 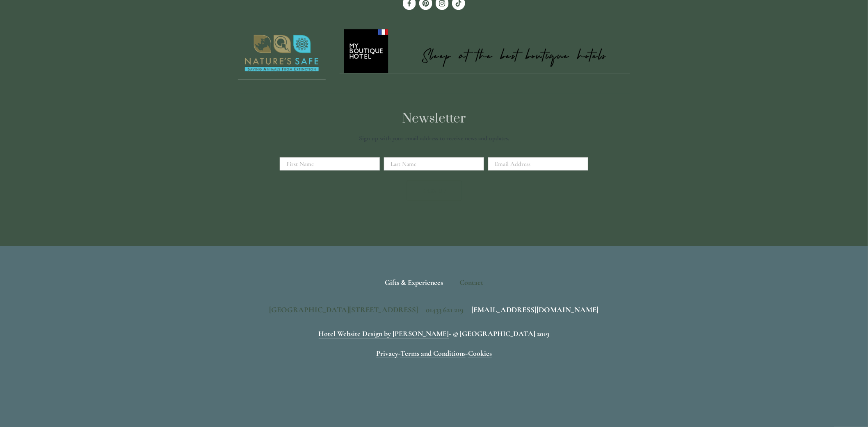 I want to click on img: My Boutique Hotel - Logo, so click(x=485, y=50).